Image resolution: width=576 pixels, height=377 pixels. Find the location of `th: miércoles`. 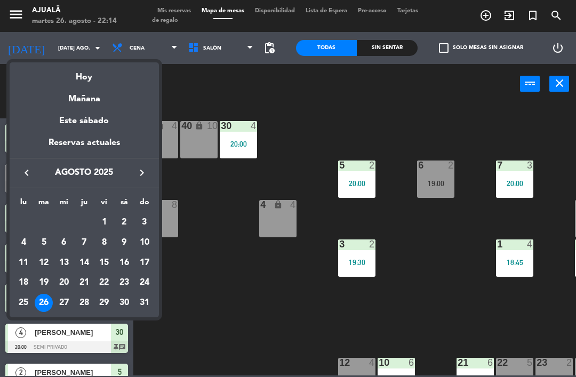

th: miércoles is located at coordinates (64, 204).